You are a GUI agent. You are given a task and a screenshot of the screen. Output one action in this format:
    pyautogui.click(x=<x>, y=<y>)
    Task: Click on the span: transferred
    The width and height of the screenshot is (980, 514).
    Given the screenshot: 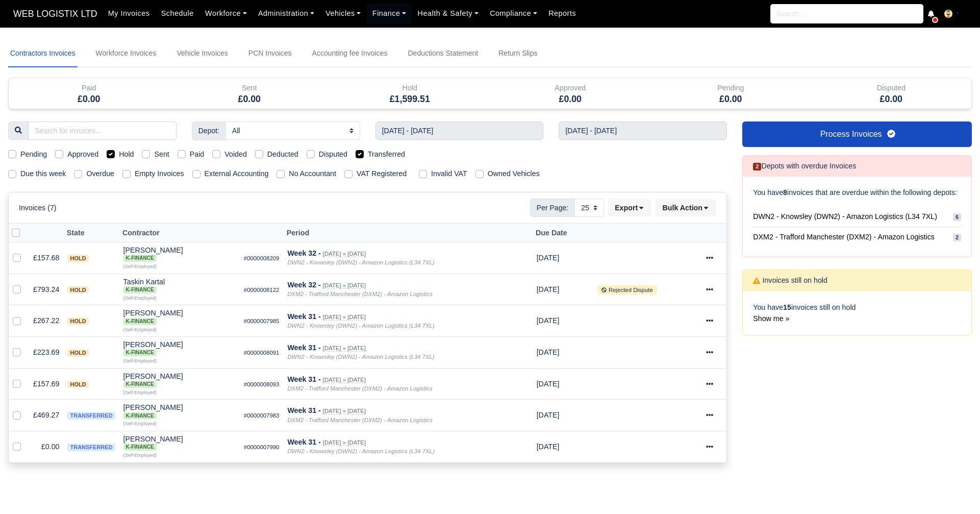 What is the action you would take?
    pyautogui.click(x=90, y=415)
    